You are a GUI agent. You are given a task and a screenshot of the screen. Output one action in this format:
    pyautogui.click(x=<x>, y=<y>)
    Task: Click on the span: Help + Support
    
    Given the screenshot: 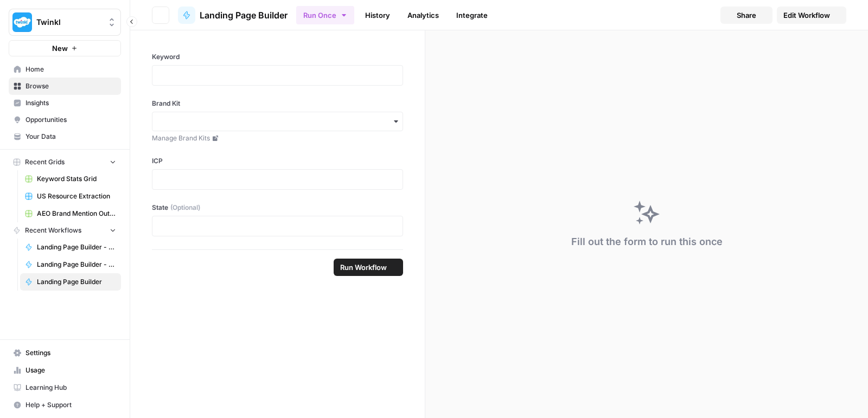 What is the action you would take?
    pyautogui.click(x=70, y=405)
    